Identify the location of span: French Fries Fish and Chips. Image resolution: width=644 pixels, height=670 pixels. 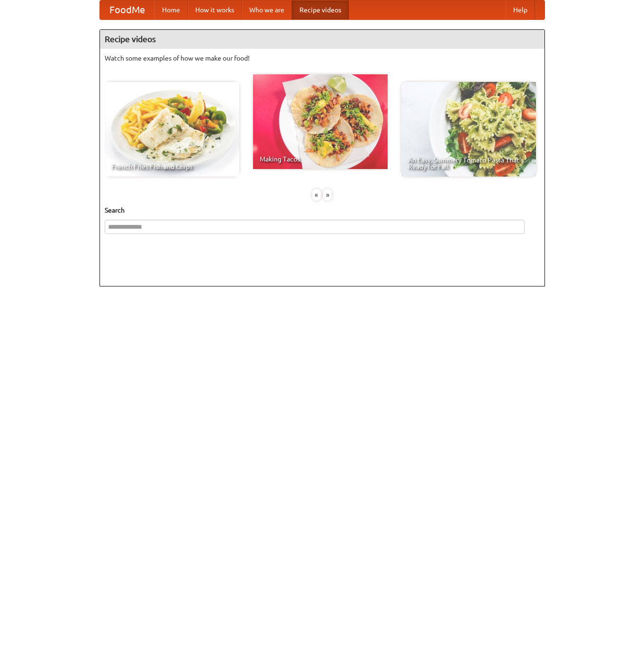
(172, 167).